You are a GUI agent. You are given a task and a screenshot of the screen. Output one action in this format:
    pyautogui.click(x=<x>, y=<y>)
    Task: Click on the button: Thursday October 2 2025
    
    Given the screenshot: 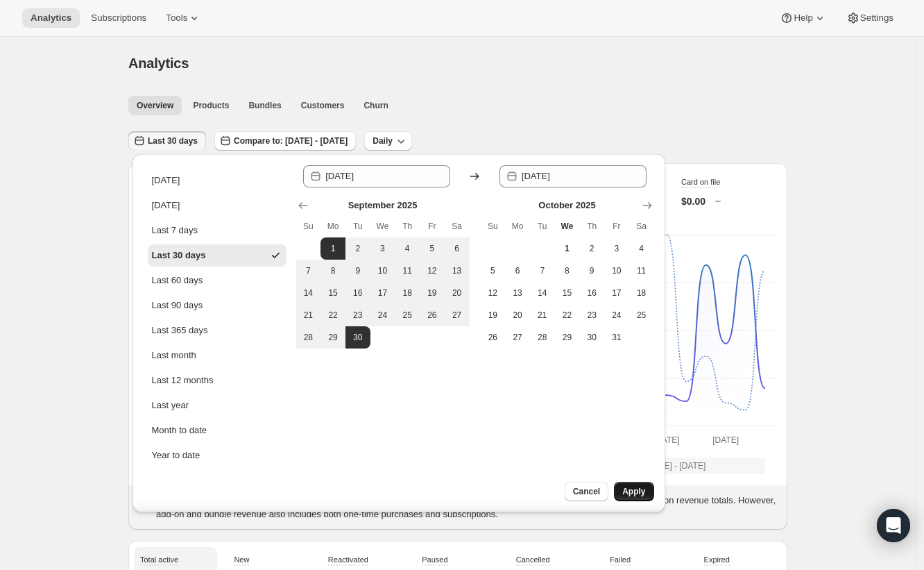 What is the action you would take?
    pyautogui.click(x=592, y=249)
    